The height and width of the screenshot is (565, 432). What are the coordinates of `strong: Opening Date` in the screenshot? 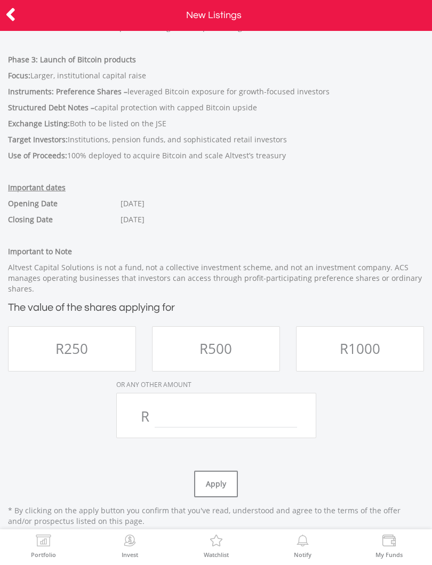 It's located at (32, 203).